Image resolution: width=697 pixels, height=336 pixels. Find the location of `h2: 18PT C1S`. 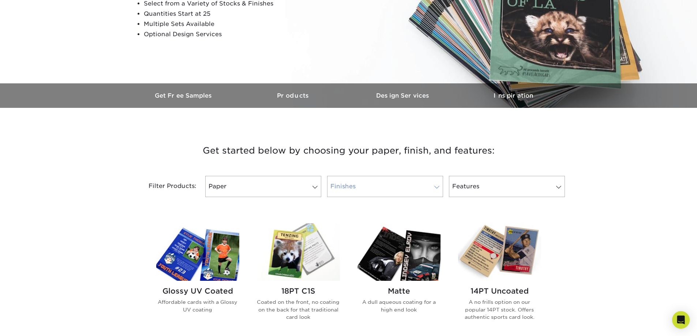

h2: 18PT C1S is located at coordinates (298, 291).